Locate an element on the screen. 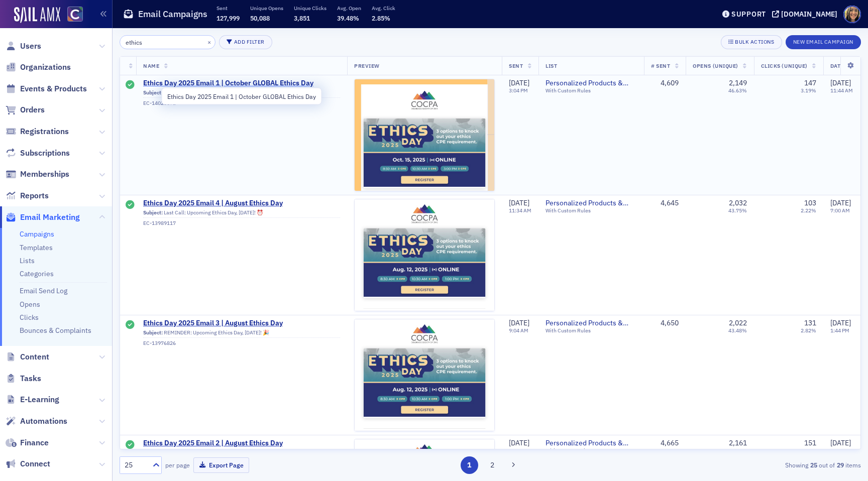 The width and height of the screenshot is (868, 481). div: 4,609 is located at coordinates (664, 83).